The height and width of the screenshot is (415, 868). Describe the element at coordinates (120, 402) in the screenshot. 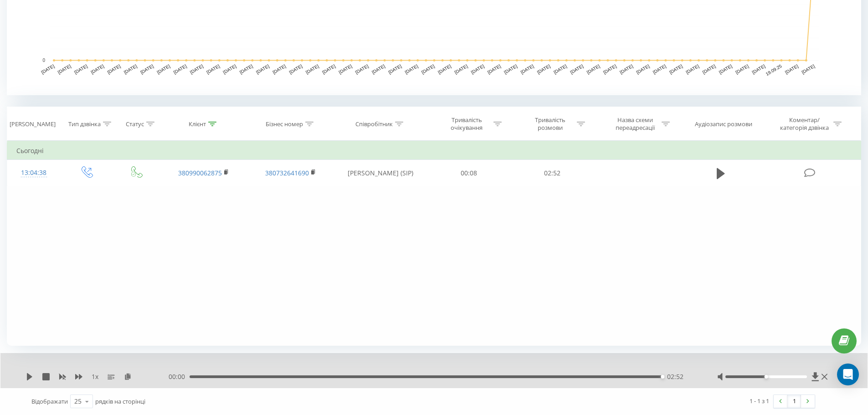

I see `span: рядків на сторінці` at that location.